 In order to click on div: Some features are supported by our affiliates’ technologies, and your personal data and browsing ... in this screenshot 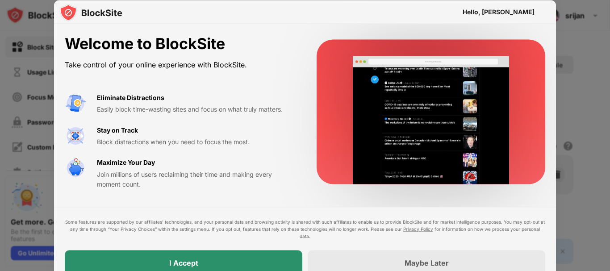, I will do `click(305, 229)`.